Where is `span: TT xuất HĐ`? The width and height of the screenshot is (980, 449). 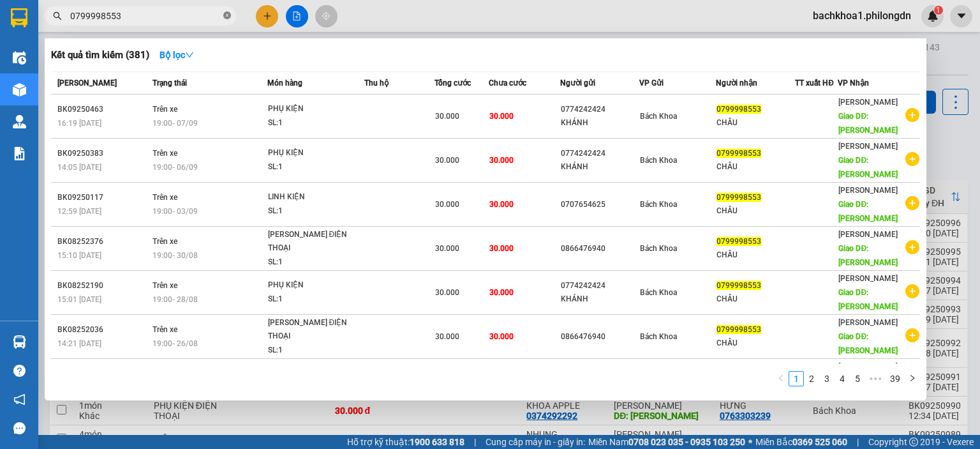 span: TT xuất HĐ is located at coordinates (815, 83).